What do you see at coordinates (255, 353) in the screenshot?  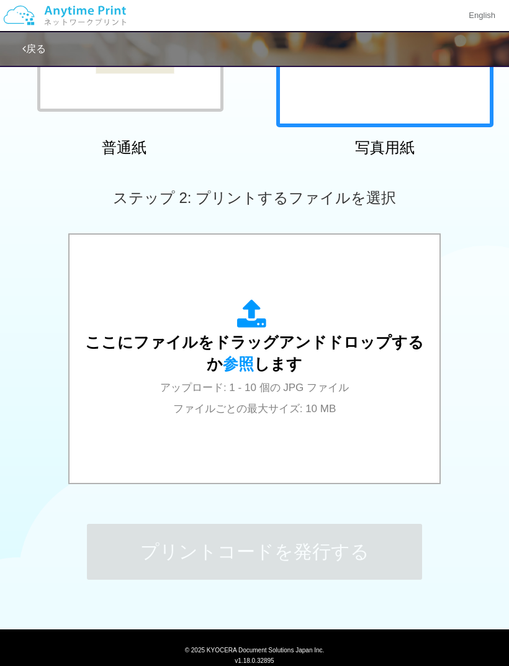 I see `span: ここにファイルをドラッグアンドドロップするか します` at bounding box center [255, 353].